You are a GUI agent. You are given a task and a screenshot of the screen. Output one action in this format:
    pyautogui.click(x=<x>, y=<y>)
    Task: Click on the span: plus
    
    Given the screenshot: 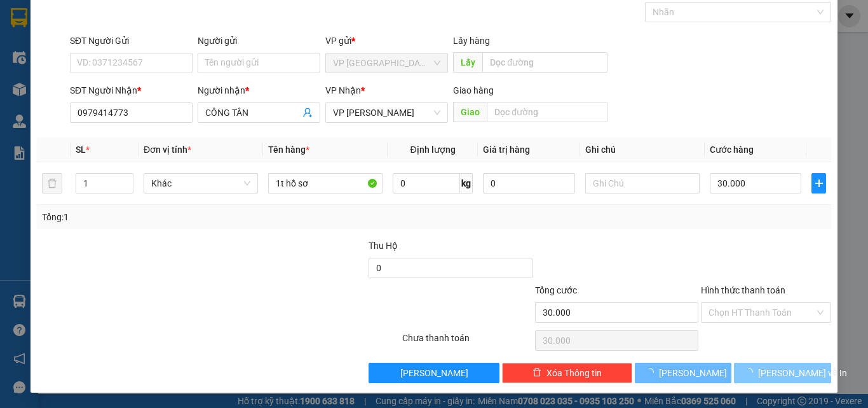 What is the action you would take?
    pyautogui.click(x=819, y=183)
    